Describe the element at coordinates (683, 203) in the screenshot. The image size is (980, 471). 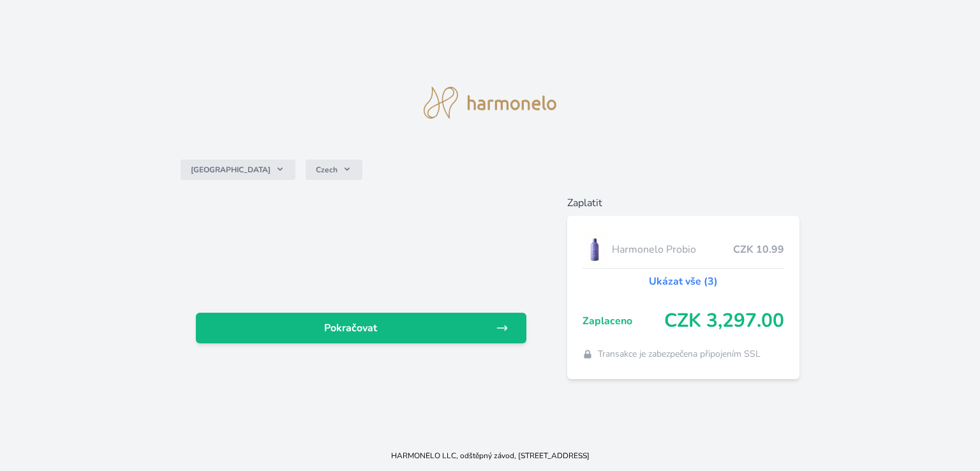
I see `h6: Zaplatit` at that location.